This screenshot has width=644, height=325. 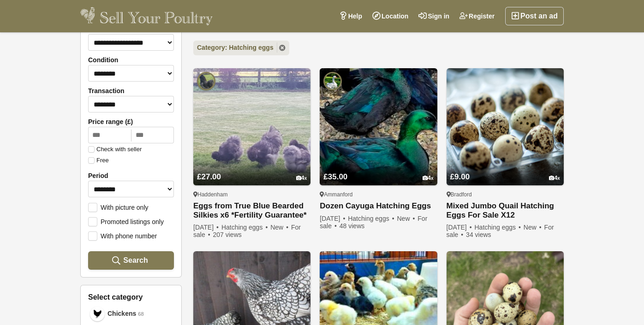 What do you see at coordinates (252, 195) in the screenshot?
I see `div: Haddenham` at bounding box center [252, 195].